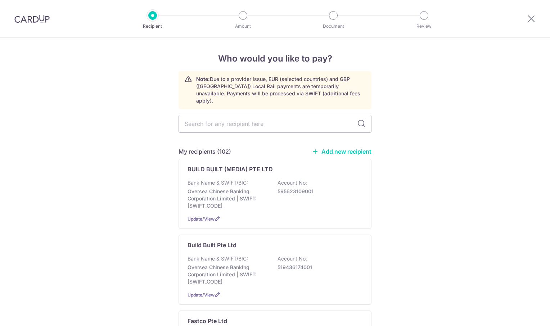 Image resolution: width=550 pixels, height=326 pixels. Describe the element at coordinates (275, 59) in the screenshot. I see `h4: Who would you like to pay?` at that location.